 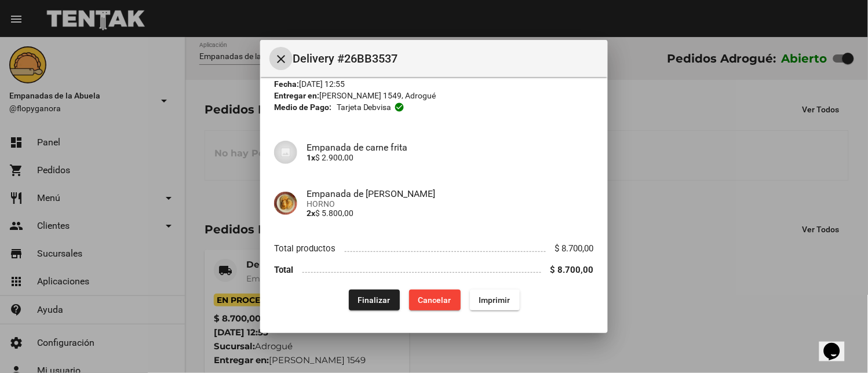 What do you see at coordinates (434, 269) in the screenshot?
I see `li: Total $ 8.700,00` at bounding box center [434, 269].